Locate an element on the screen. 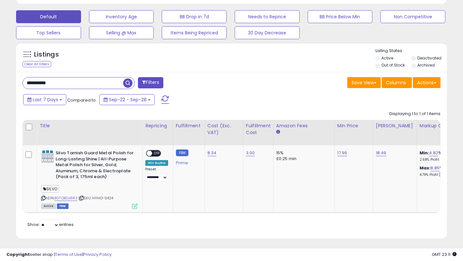 This screenshot has height=261, width=463. b: Max: is located at coordinates (425, 168).